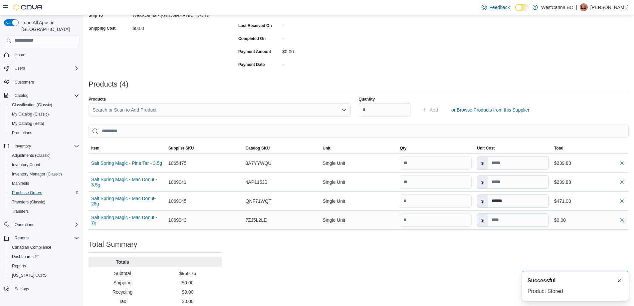 The height and width of the screenshot is (306, 634). What do you see at coordinates (102, 28) in the screenshot?
I see `label: Shipping Cost` at bounding box center [102, 28].